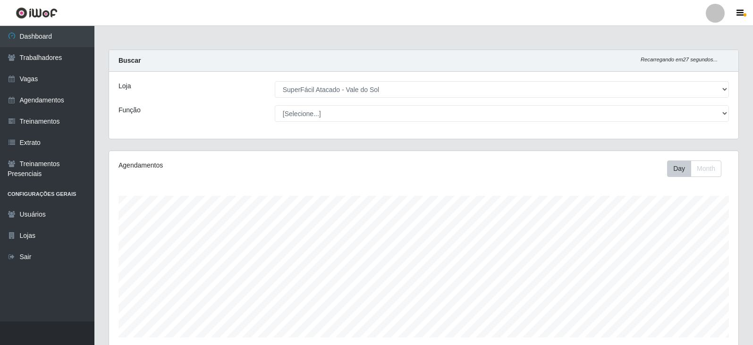 The image size is (753, 345). Describe the element at coordinates (698, 169) in the screenshot. I see `div: Toolbar with button groups` at that location.